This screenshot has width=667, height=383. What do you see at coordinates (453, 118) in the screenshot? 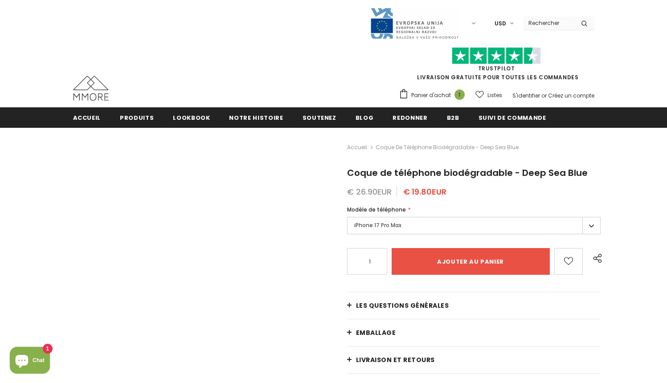
I see `span: B2B` at bounding box center [453, 118].